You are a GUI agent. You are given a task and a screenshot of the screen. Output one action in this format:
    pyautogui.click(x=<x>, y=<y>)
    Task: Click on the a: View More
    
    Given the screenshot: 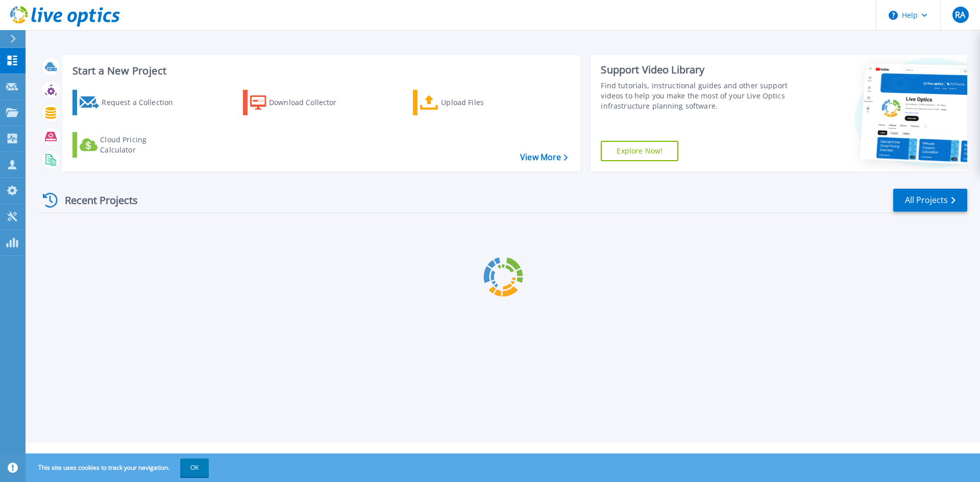 What is the action you would take?
    pyautogui.click(x=544, y=158)
    